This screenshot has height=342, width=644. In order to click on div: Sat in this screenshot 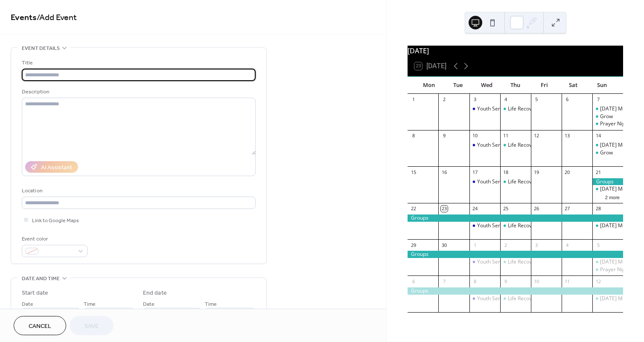, I will do `click(572, 85)`.